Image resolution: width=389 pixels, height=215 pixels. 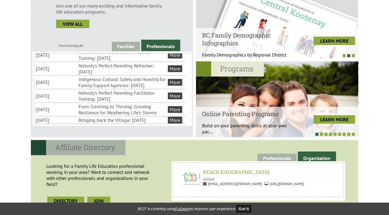 I want to click on p: Family Demographics by Regional District Th..., so click(x=247, y=58).